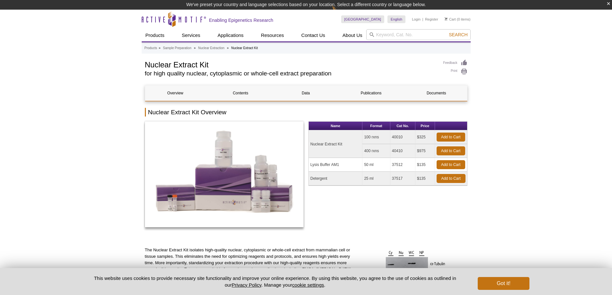 This screenshot has height=295, width=612. What do you see at coordinates (376, 165) in the screenshot?
I see `td: 50 ml` at bounding box center [376, 165].